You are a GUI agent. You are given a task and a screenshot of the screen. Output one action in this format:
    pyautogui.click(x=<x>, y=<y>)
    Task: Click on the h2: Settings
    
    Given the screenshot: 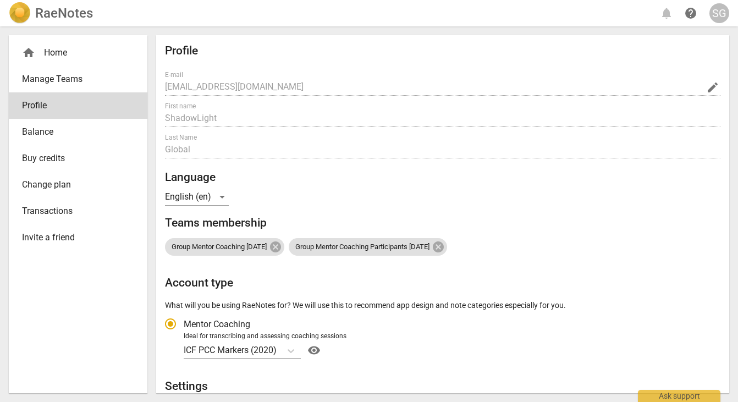 What is the action you would take?
    pyautogui.click(x=442, y=386)
    